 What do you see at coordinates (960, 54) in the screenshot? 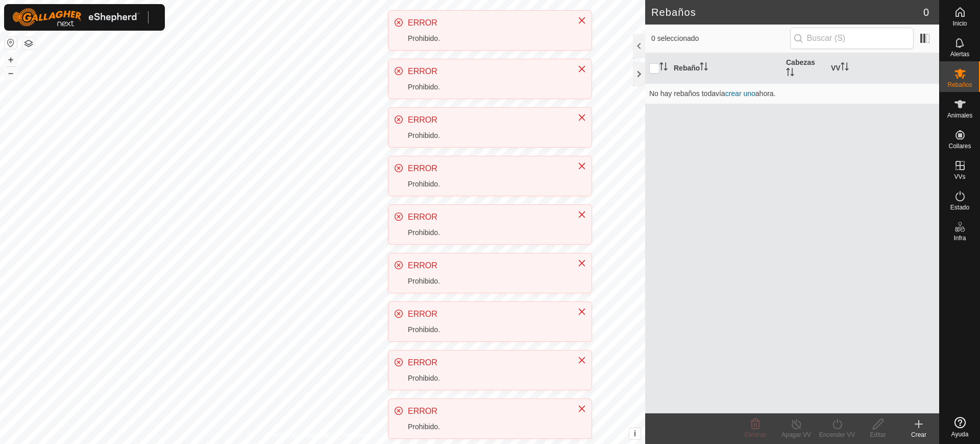
I see `span: Alertas` at bounding box center [960, 54].